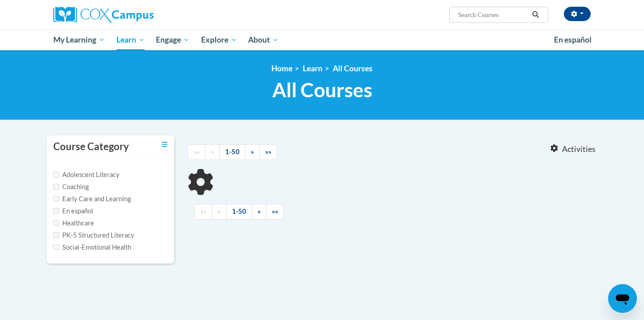  What do you see at coordinates (352, 68) in the screenshot?
I see `a: All Courses` at bounding box center [352, 68].